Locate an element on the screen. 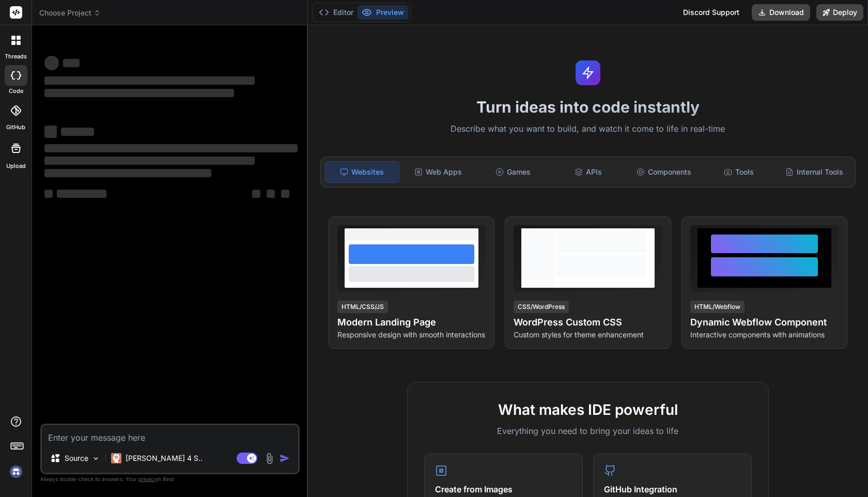 The height and width of the screenshot is (497, 868). button: Preview is located at coordinates (383, 13).